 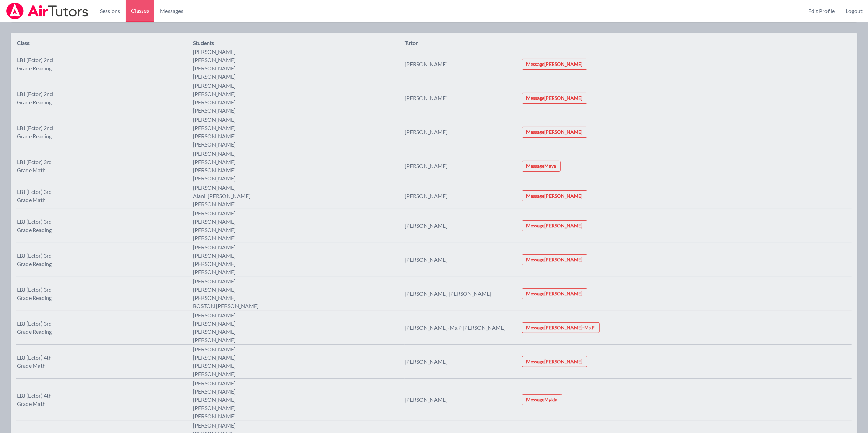 I want to click on span: Messages, so click(x=172, y=11).